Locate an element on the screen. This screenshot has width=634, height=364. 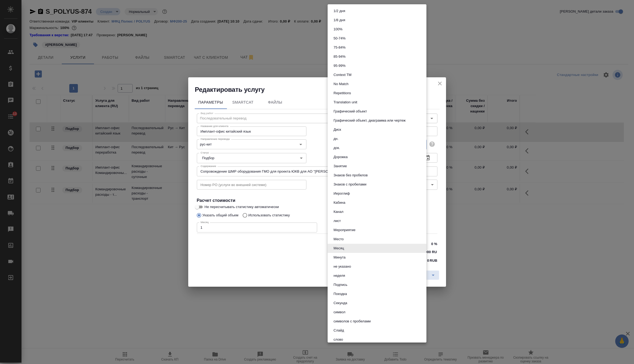
button: 85-94% is located at coordinates (340, 57).